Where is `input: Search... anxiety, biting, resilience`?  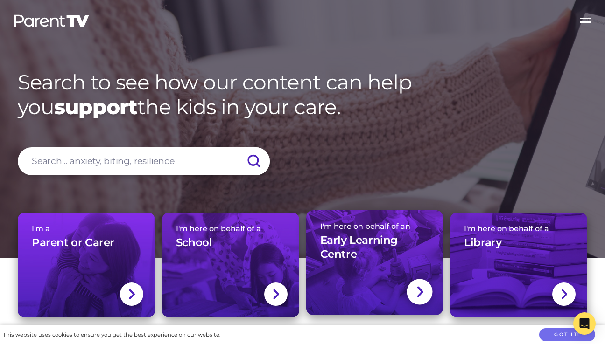
input: Search... anxiety, biting, resilience is located at coordinates (144, 162).